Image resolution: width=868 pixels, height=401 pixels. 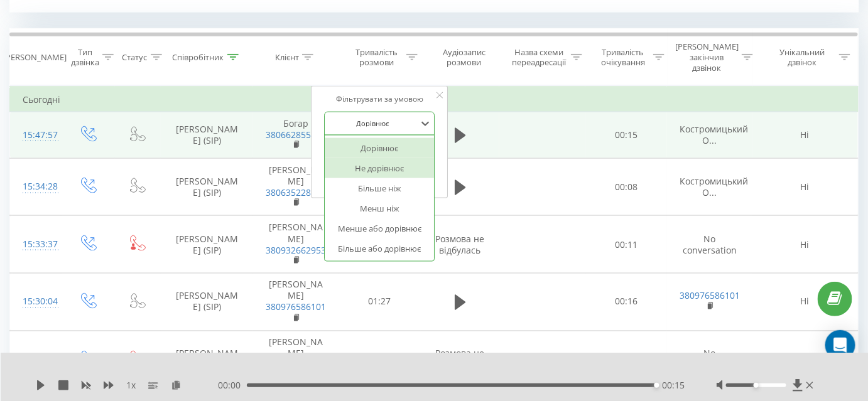 What do you see at coordinates (464, 58) in the screenshot?
I see `div: Аудіозапис розмови` at bounding box center [464, 58].